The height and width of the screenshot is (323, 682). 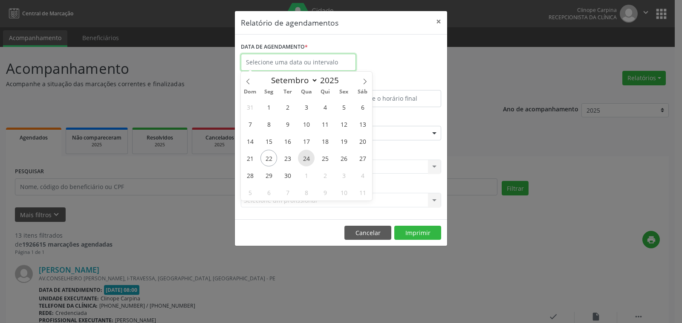 What do you see at coordinates (306, 141) in the screenshot?
I see `span: Setembro 17, 2025` at bounding box center [306, 141].